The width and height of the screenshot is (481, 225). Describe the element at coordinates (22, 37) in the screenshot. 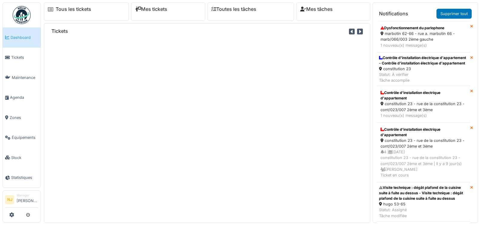

I see `a: Dashboard` at that location.